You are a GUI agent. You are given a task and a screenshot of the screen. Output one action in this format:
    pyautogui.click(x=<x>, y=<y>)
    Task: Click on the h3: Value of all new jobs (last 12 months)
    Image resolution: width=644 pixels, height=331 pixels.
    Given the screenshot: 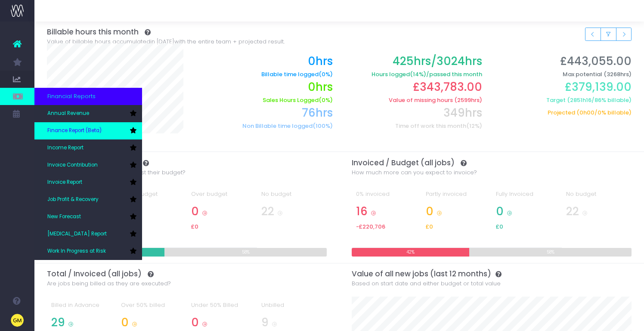 What is the action you would take?
    pyautogui.click(x=492, y=274)
    